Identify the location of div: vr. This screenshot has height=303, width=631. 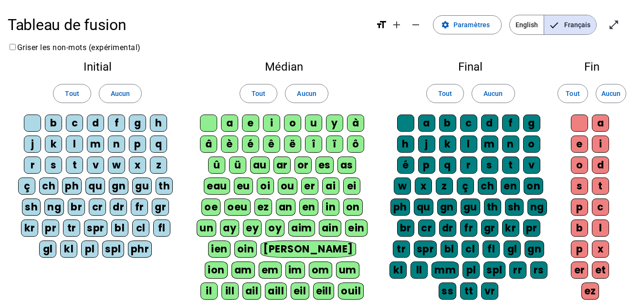
(490, 291).